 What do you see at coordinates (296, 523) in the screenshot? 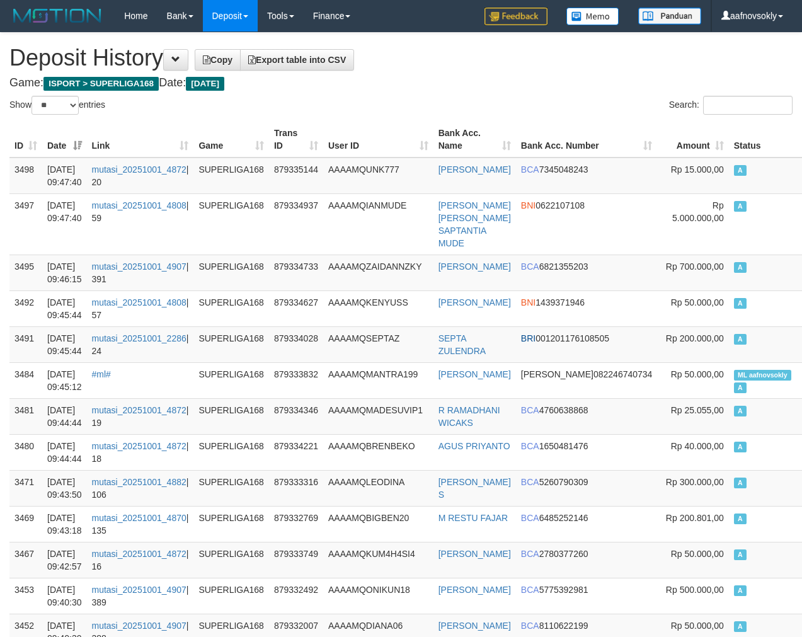
I see `td: 879332769` at bounding box center [296, 523].